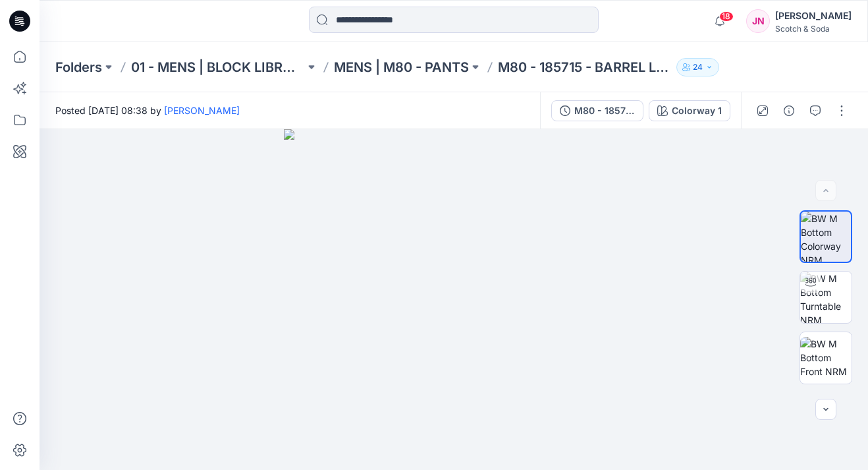 The height and width of the screenshot is (470, 868). I want to click on p: M80 - 185715 - BARREL LEG - V1-0, so click(585, 67).